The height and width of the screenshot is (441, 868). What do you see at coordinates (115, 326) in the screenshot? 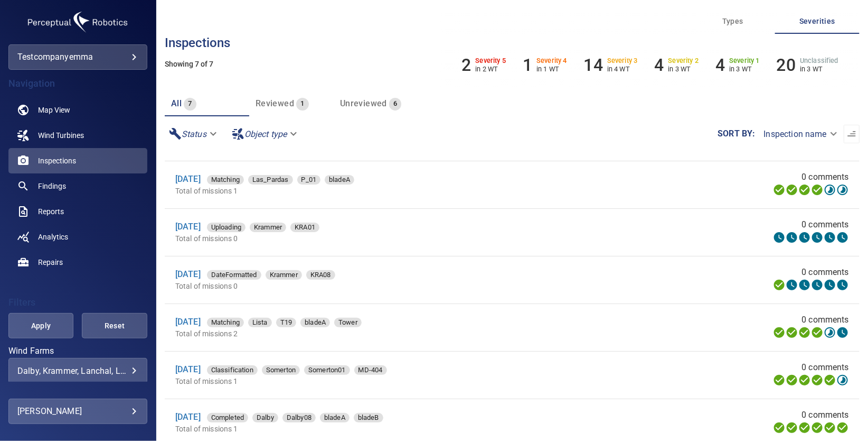
I see `span: Reset` at bounding box center [115, 326].